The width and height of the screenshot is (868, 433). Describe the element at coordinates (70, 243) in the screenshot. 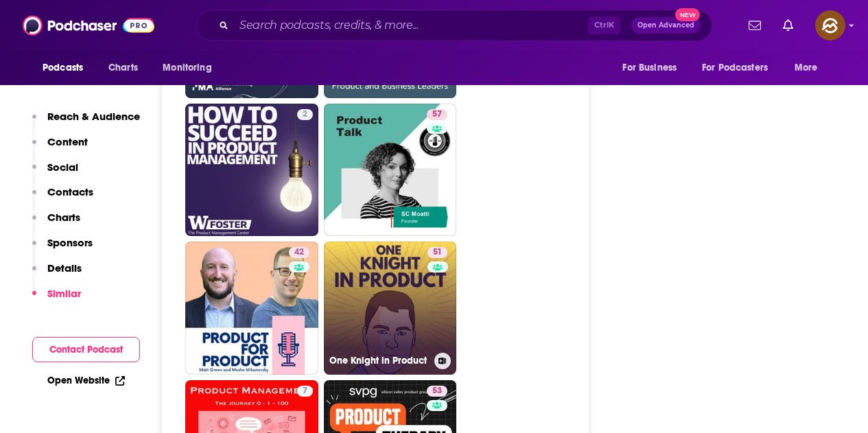

I see `p: Sponsors` at that location.